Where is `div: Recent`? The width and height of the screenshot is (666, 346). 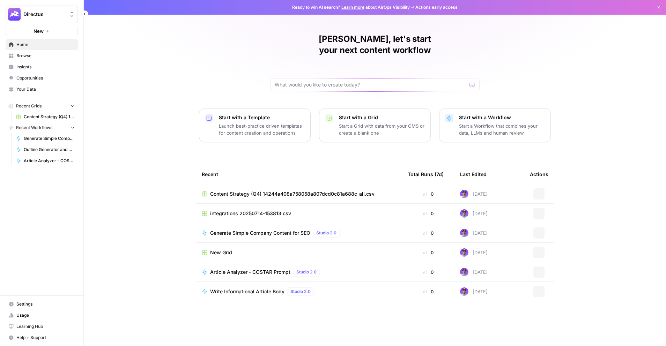
div: Recent is located at coordinates (299, 174).